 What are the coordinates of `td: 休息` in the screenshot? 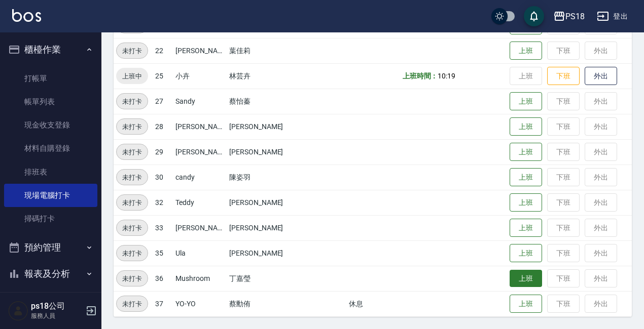 It's located at (373, 304).